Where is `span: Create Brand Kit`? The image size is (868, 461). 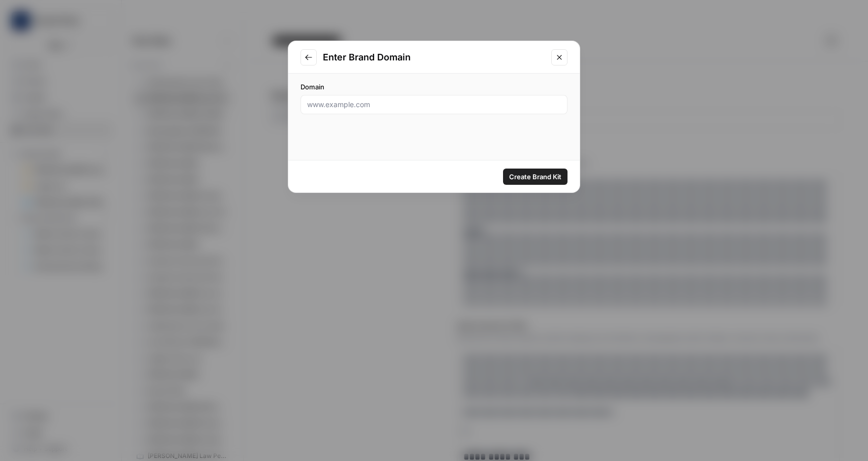 span: Create Brand Kit is located at coordinates (535, 177).